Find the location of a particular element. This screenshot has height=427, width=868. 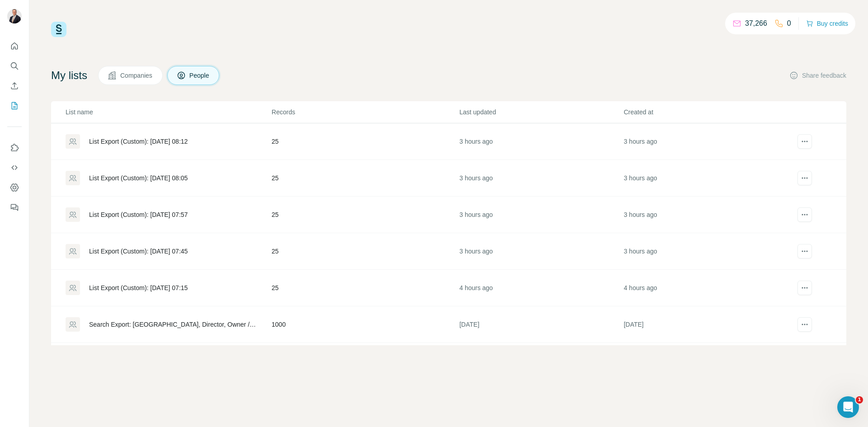

p: List name is located at coordinates (169, 112).